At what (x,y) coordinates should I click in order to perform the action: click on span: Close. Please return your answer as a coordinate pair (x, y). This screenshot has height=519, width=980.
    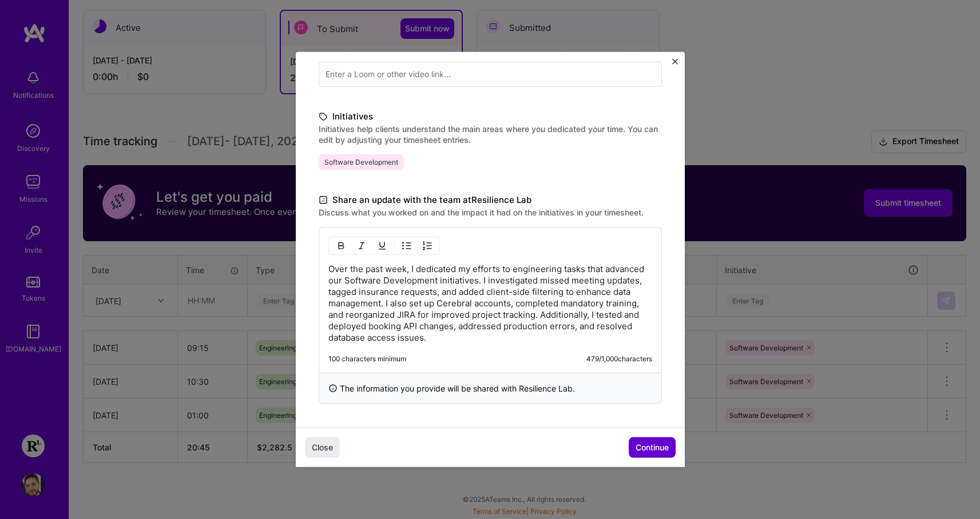
    Looking at the image, I should click on (322, 448).